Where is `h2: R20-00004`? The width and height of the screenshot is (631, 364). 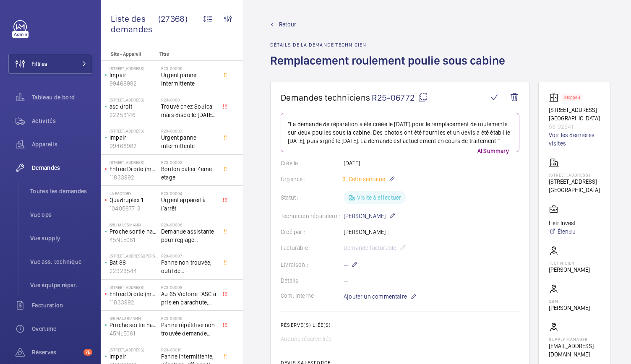 h2: R20-00004 is located at coordinates (189, 193).